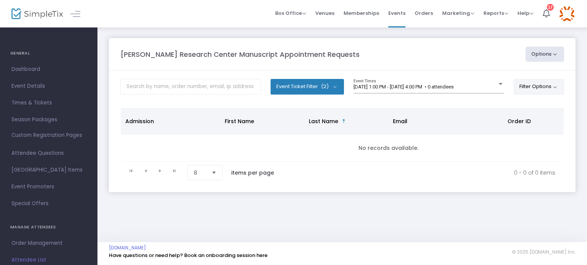  Describe the element at coordinates (424, 13) in the screenshot. I see `span: Orders` at that location.